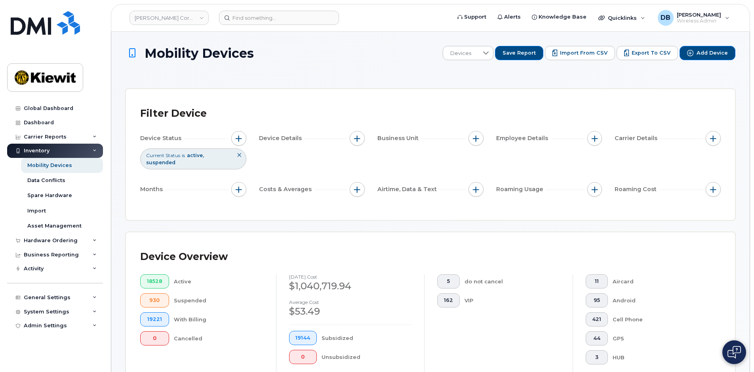  What do you see at coordinates (523, 138) in the screenshot?
I see `span: Employee Details` at bounding box center [523, 138].